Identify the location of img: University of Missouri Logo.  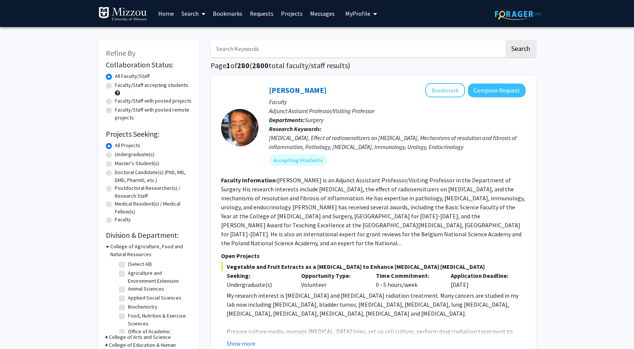
(123, 14).